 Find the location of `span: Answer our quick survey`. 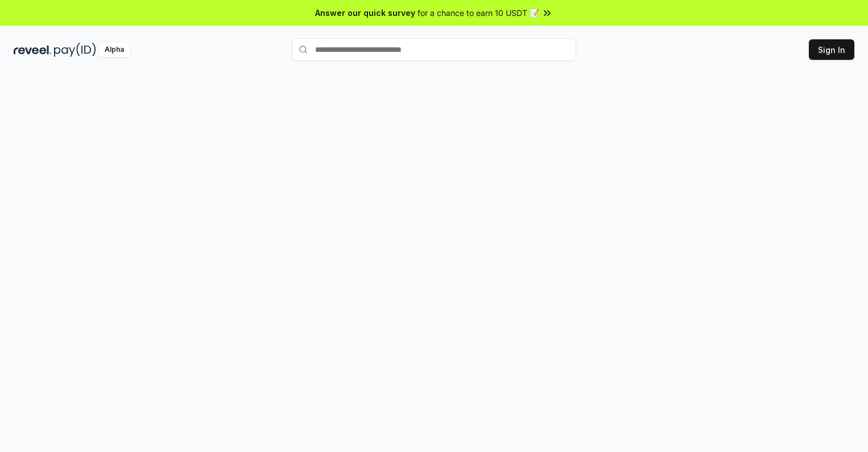

span: Answer our quick survey is located at coordinates (365, 12).